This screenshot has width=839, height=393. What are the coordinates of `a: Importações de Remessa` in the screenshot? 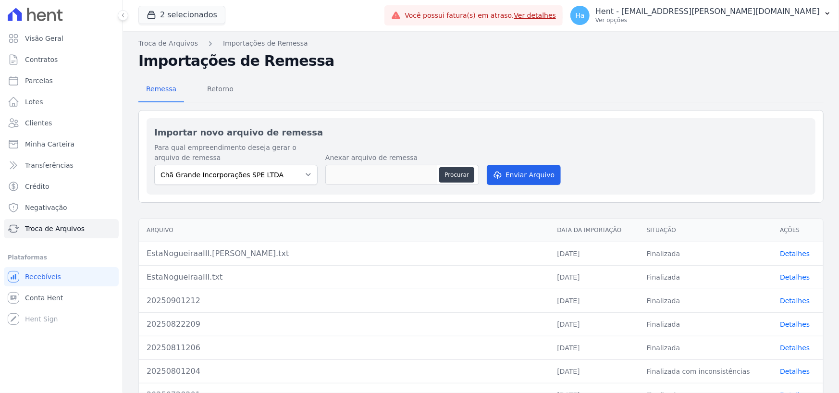 It's located at (265, 43).